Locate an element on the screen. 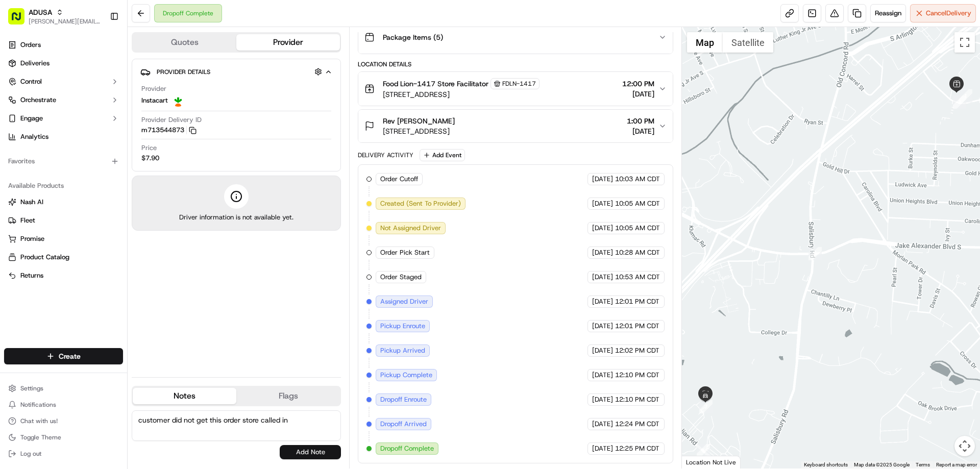  div: Favorites is located at coordinates (63, 161).